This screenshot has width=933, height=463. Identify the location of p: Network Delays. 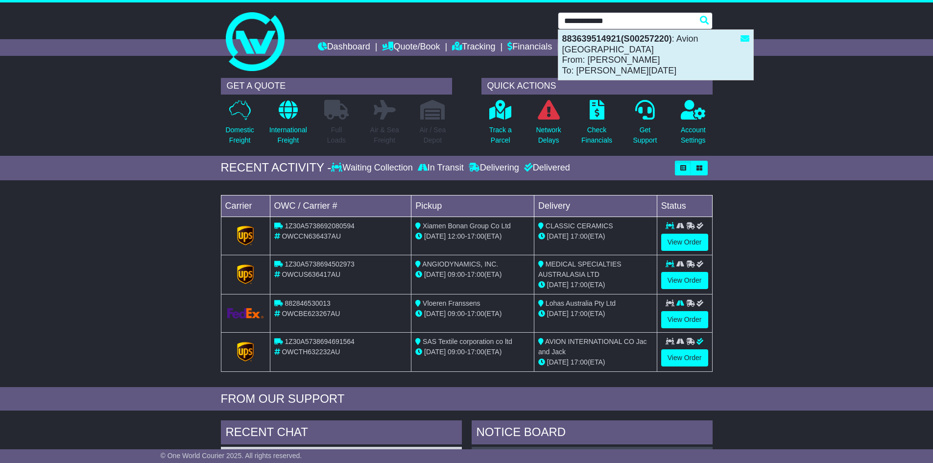
(548, 135).